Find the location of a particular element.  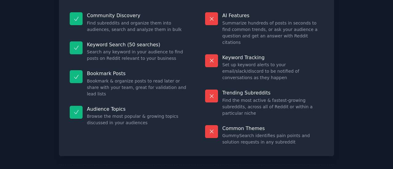

p: Keyword Tracking is located at coordinates (273, 57).